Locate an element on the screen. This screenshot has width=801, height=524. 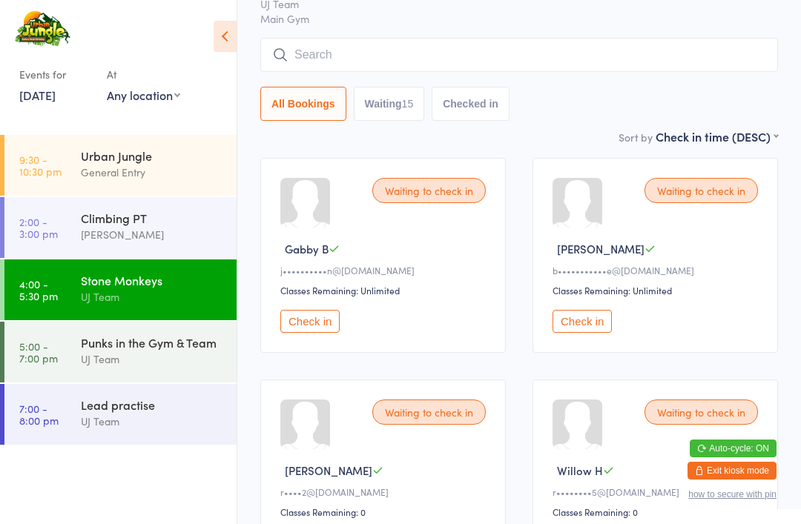
a: 7:00 -8:00 pmLead practiseUJ Team is located at coordinates (120, 414).